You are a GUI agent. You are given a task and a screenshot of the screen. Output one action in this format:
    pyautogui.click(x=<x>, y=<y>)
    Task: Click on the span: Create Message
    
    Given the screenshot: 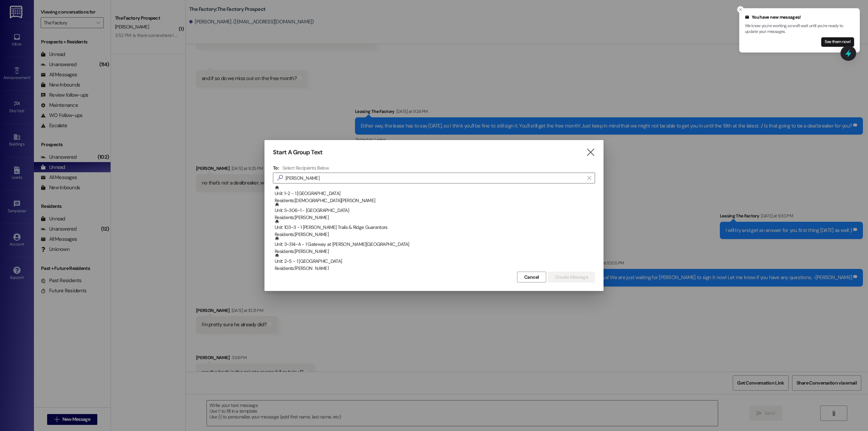 What is the action you would take?
    pyautogui.click(x=571, y=277)
    